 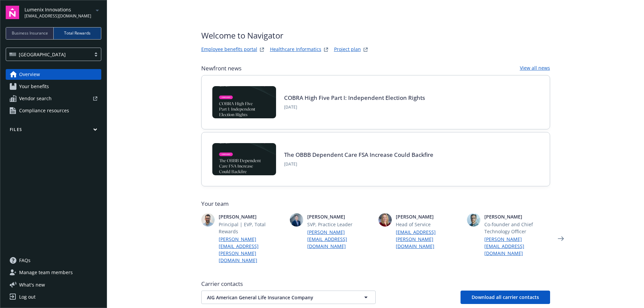 I want to click on a: View all news, so click(x=535, y=69).